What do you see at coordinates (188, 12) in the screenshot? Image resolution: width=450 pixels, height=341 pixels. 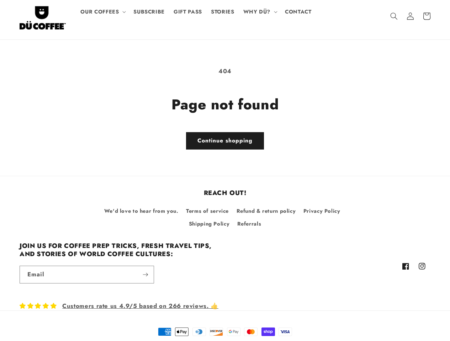 I see `span: GIFT PASS` at bounding box center [188, 12].